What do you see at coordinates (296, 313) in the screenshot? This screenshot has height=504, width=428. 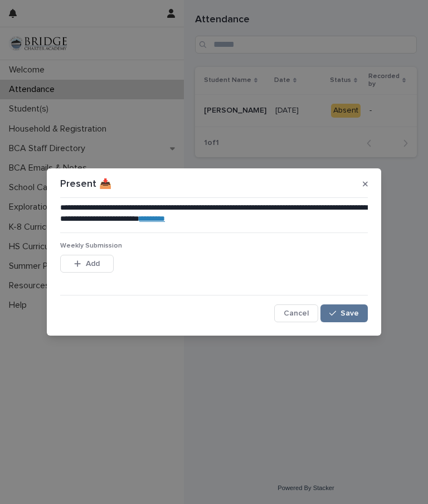 I see `button: Cancel` at bounding box center [296, 313].